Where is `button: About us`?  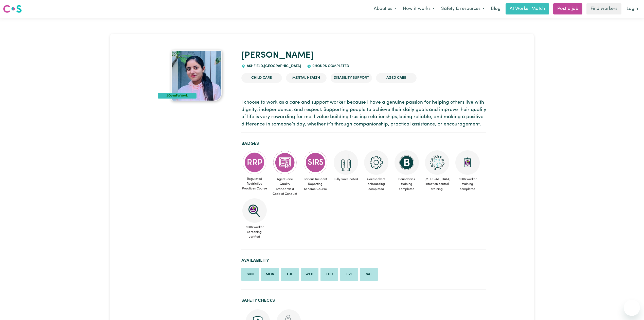
button: About us is located at coordinates (385, 9).